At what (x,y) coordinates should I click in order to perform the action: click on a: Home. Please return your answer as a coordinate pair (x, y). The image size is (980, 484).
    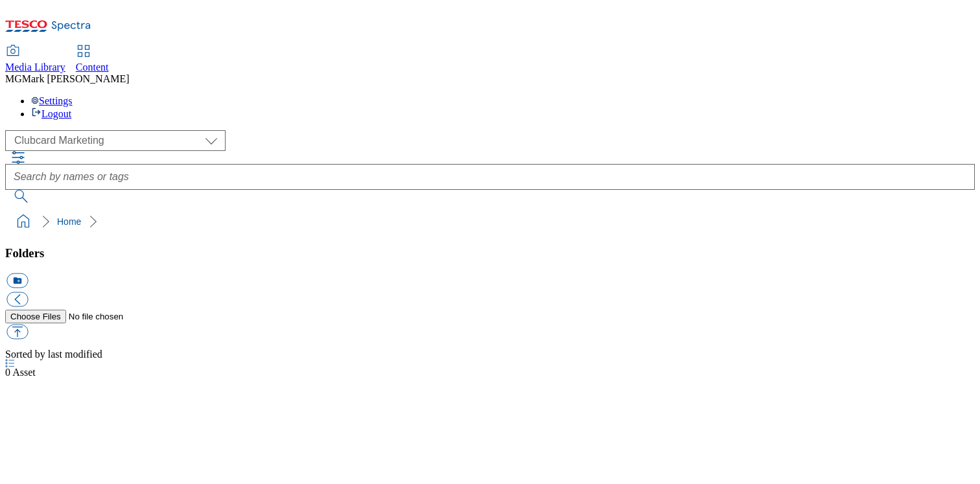
    Looking at the image, I should click on (69, 222).